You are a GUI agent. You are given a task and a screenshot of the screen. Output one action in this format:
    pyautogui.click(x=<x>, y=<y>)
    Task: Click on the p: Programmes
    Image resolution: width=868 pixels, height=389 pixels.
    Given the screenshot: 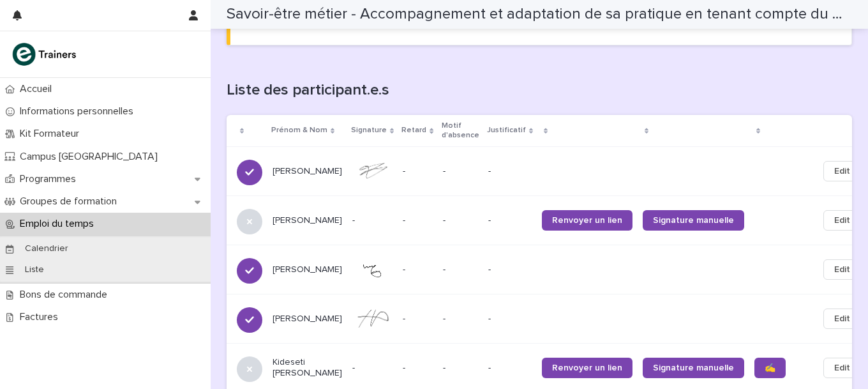 What is the action you would take?
    pyautogui.click(x=51, y=179)
    